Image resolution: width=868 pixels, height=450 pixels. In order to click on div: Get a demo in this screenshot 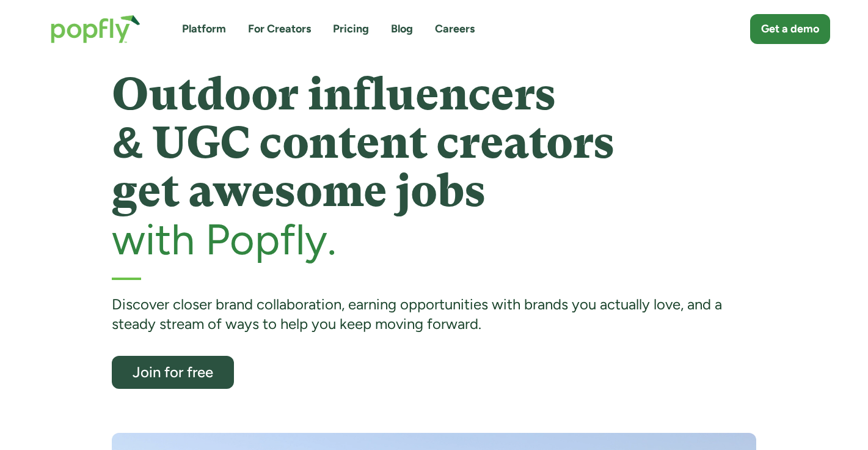, I will do `click(790, 29)`.